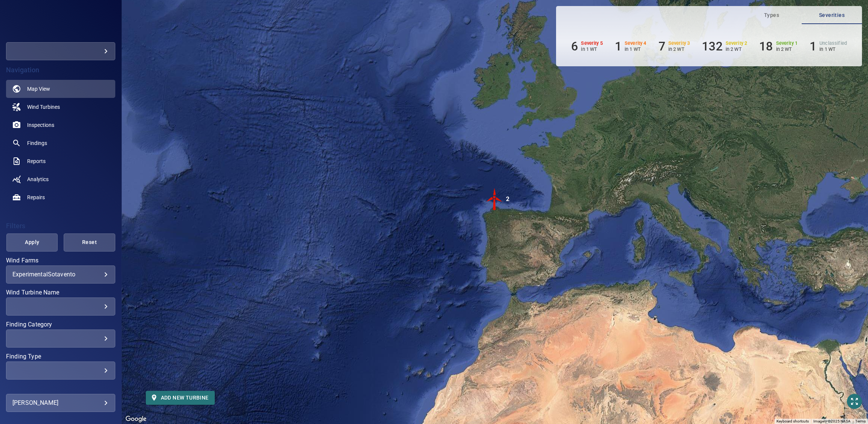  I want to click on span: Add new turbine, so click(180, 398).